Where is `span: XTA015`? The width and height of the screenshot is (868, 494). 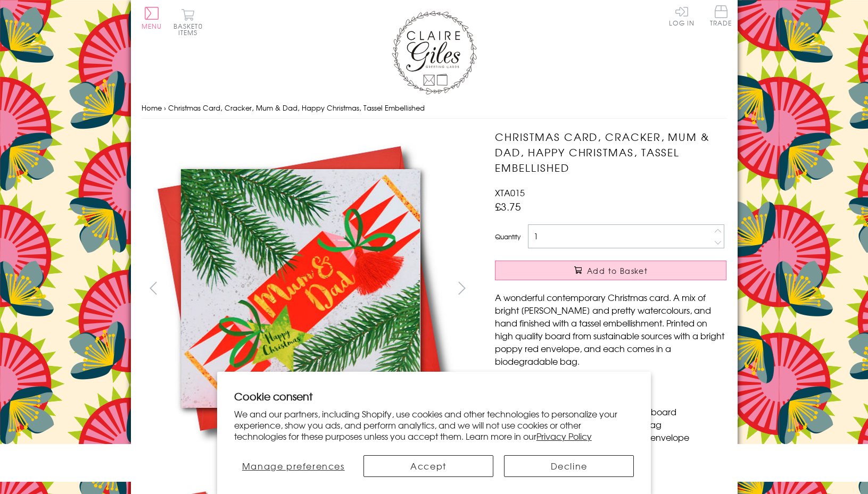 span: XTA015 is located at coordinates (510, 192).